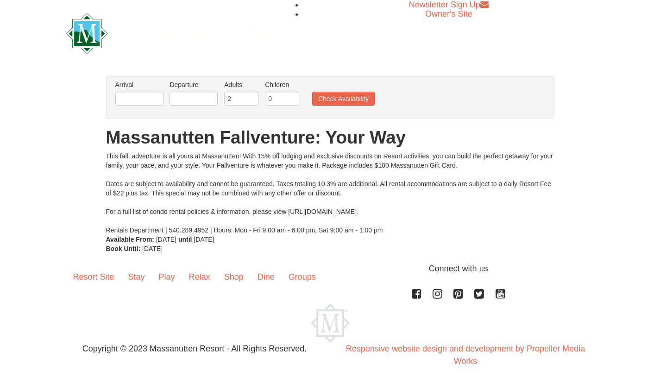 Image resolution: width=660 pixels, height=382 pixels. I want to click on h1: Massanutten Fallventure: Your Way, so click(330, 138).